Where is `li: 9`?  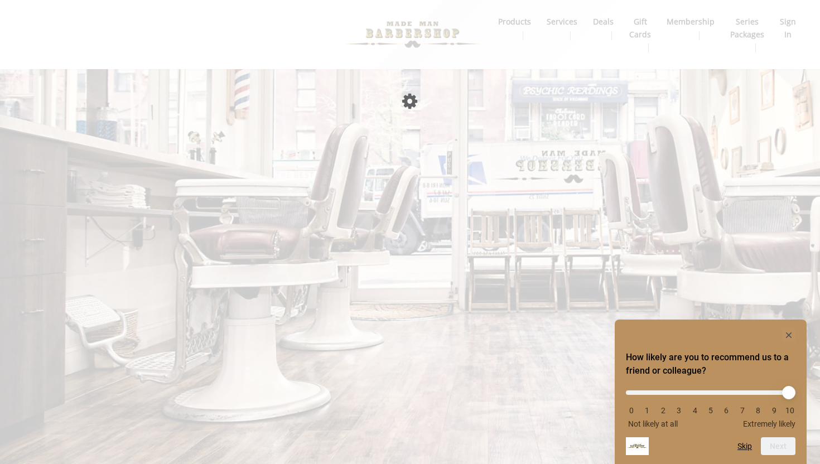
li: 9 is located at coordinates (774, 411).